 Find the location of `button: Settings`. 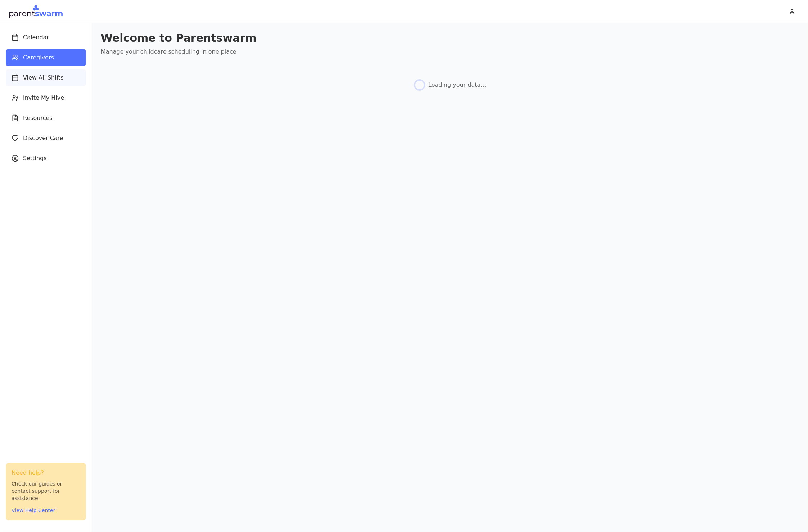

button: Settings is located at coordinates (46, 158).